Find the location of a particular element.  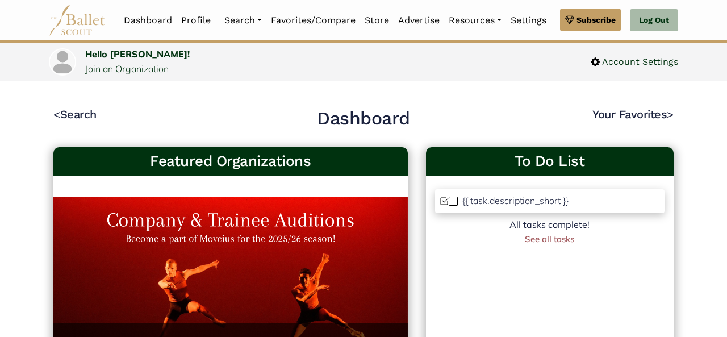

a: <Search is located at coordinates (75, 114).